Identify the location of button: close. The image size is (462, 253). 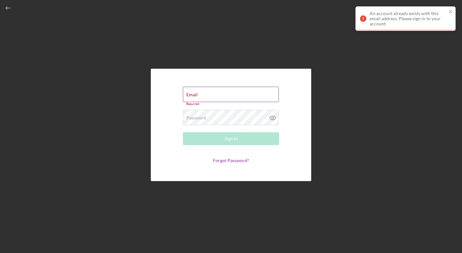
(451, 12).